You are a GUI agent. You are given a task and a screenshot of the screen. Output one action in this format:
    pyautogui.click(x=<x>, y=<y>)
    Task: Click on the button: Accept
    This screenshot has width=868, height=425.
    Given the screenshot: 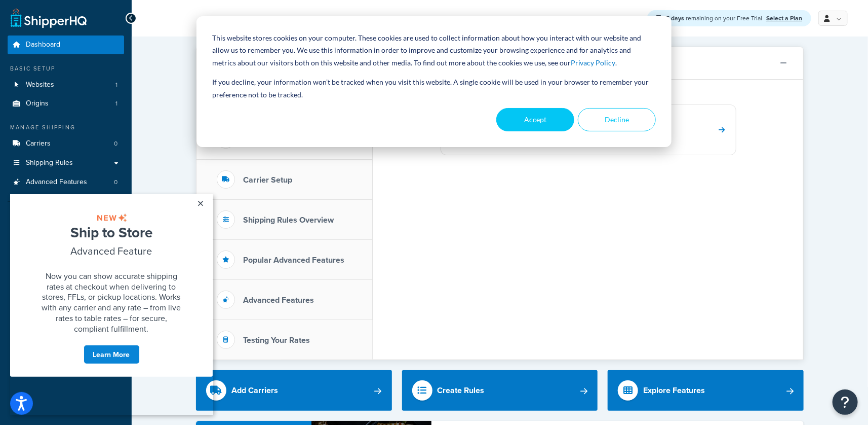 What is the action you would take?
    pyautogui.click(x=535, y=120)
    